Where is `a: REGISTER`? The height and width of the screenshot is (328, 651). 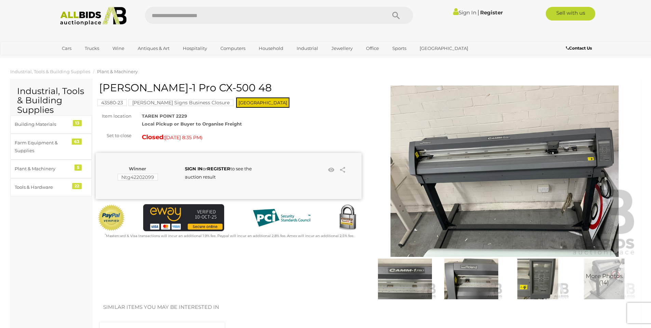
a: REGISTER is located at coordinates (219, 168).